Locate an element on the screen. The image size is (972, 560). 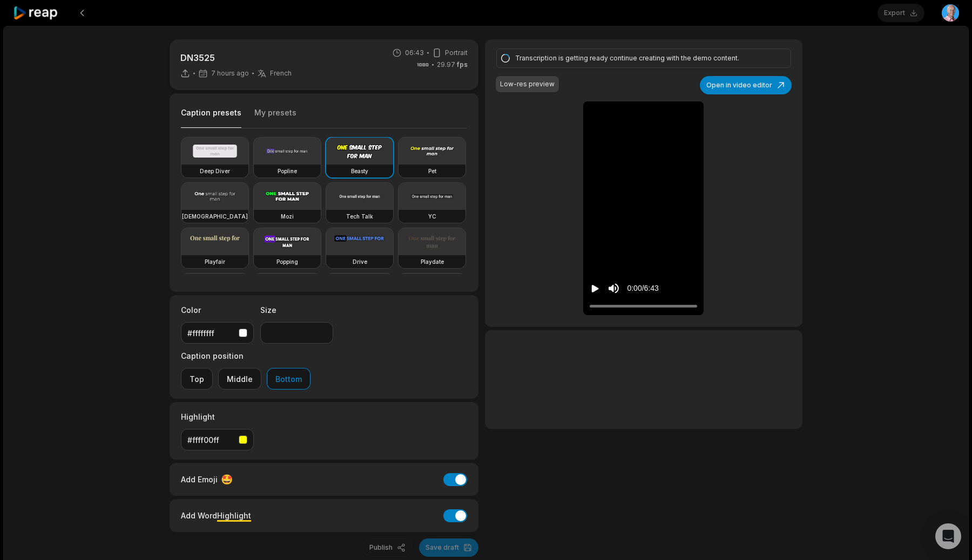
div: Add Word is located at coordinates (216, 516).